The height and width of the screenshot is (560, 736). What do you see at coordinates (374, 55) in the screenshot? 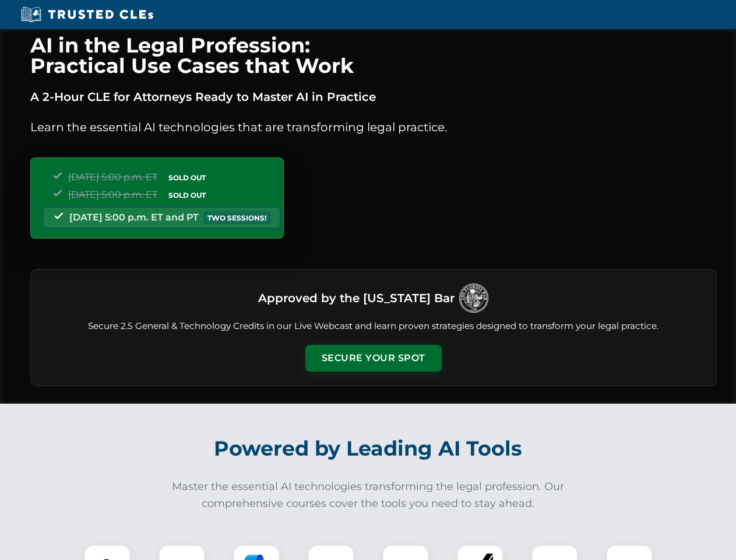
I see `h1: AI in the Legal Profession: Practical Use Cases that Work` at bounding box center [374, 55].